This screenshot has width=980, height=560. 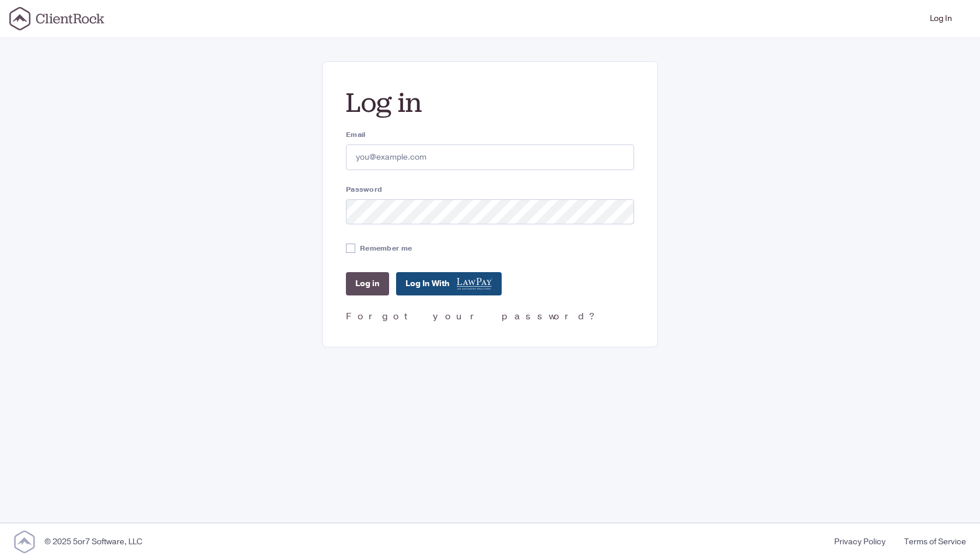 I want to click on div: © 2025 5or7 Software, LLC, so click(x=93, y=542).